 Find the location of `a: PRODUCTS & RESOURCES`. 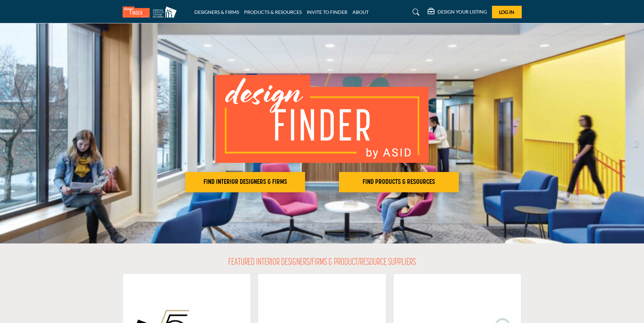

a: PRODUCTS & RESOURCES is located at coordinates (273, 12).